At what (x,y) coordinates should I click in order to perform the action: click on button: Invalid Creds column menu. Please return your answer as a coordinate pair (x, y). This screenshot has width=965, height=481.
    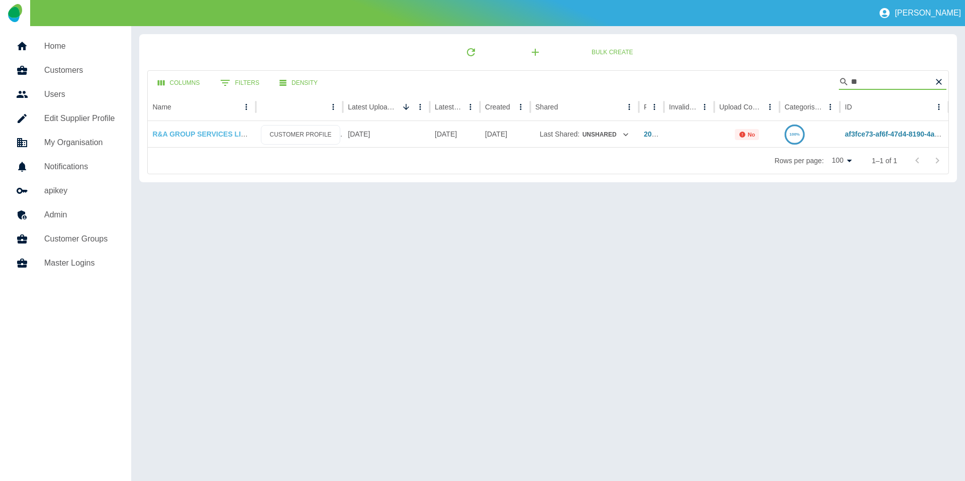
    Looking at the image, I should click on (705, 107).